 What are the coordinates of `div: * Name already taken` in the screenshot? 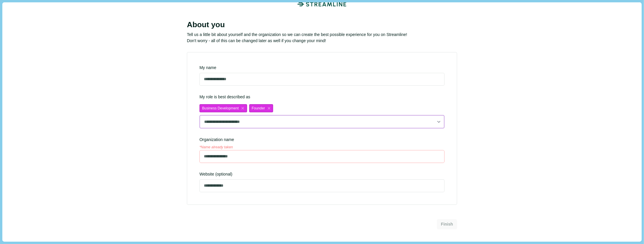 It's located at (322, 147).